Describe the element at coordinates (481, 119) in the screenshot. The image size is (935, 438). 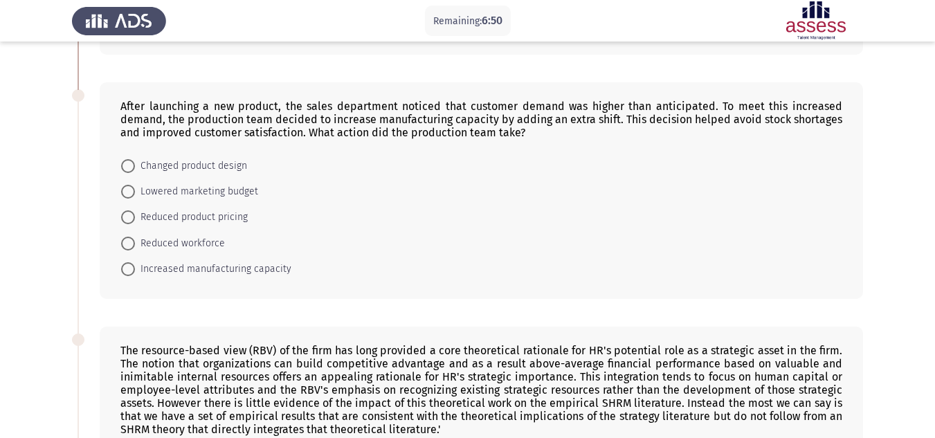
I see `div: After launching a new product, the sales department noticed that customer demand was higher than ...` at that location.